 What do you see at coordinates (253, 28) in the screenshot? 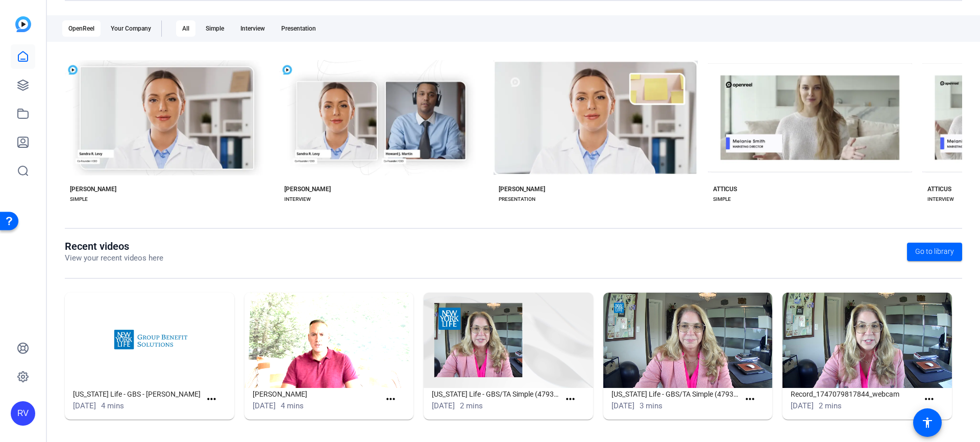
I see `div: Interview` at bounding box center [253, 28].